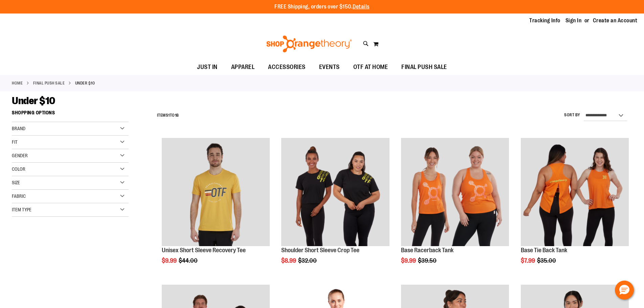 The height and width of the screenshot is (308, 644). Describe the element at coordinates (70, 196) in the screenshot. I see `div: Fabric` at that location.